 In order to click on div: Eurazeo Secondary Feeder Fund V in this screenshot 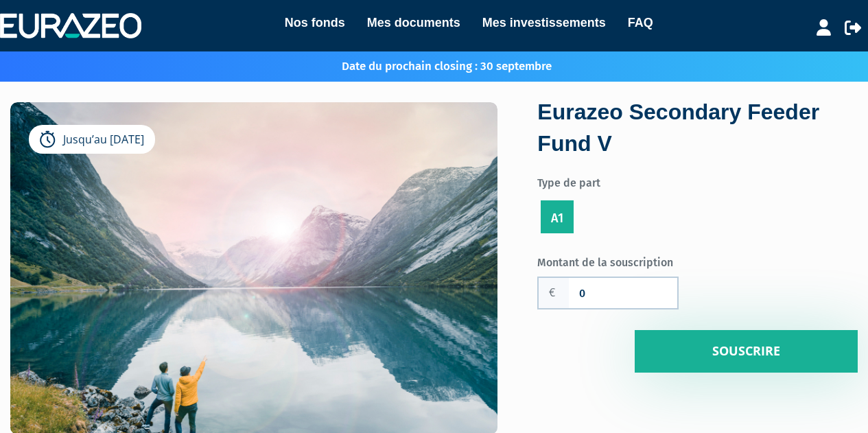, I will do `click(697, 128)`.